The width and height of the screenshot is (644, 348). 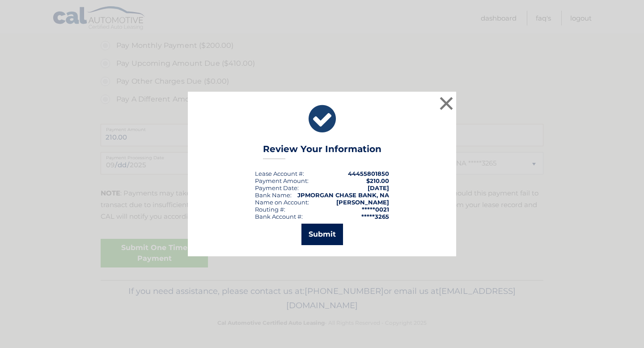 What do you see at coordinates (273, 195) in the screenshot?
I see `div: Bank Name:` at bounding box center [273, 195].